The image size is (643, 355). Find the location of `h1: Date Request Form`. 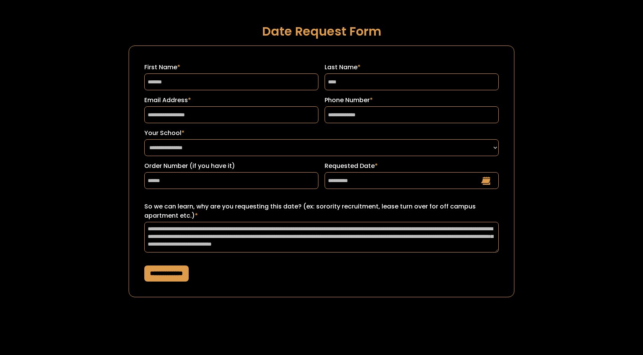

h1: Date Request Form is located at coordinates (322, 31).